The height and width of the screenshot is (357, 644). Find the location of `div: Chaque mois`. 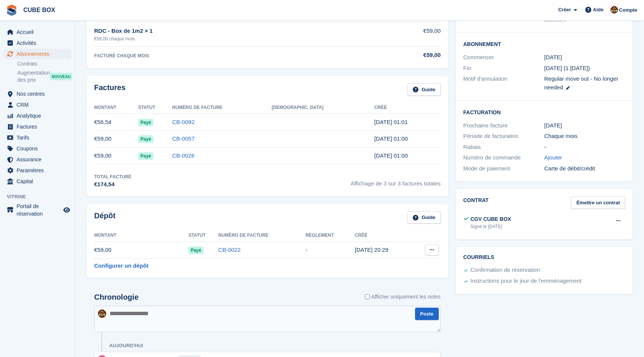

div: Chaque mois is located at coordinates (585, 136).